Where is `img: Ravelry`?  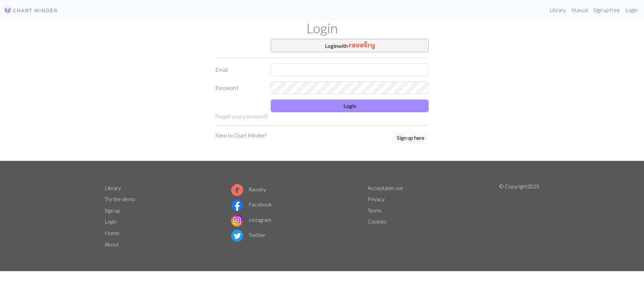 img: Ravelry is located at coordinates (361, 45).